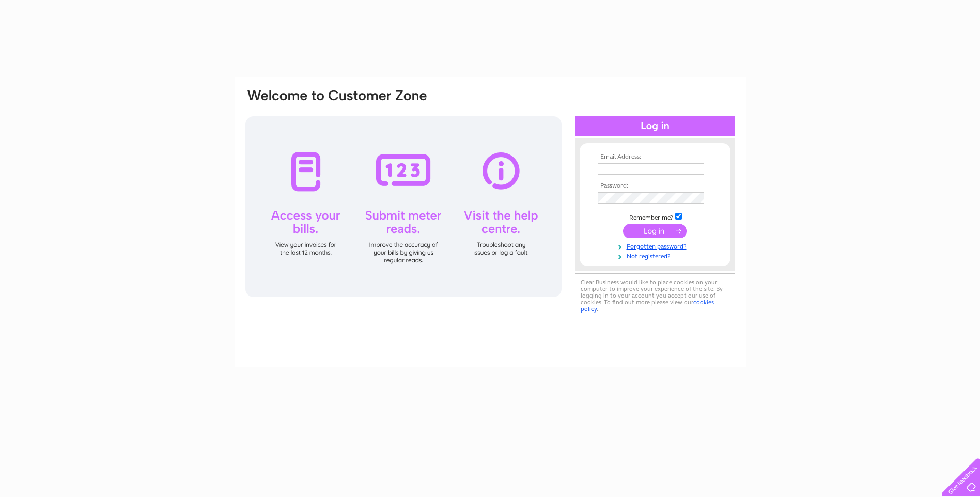 The width and height of the screenshot is (980, 497). Describe the element at coordinates (656, 245) in the screenshot. I see `a: Forgotten password?` at that location.